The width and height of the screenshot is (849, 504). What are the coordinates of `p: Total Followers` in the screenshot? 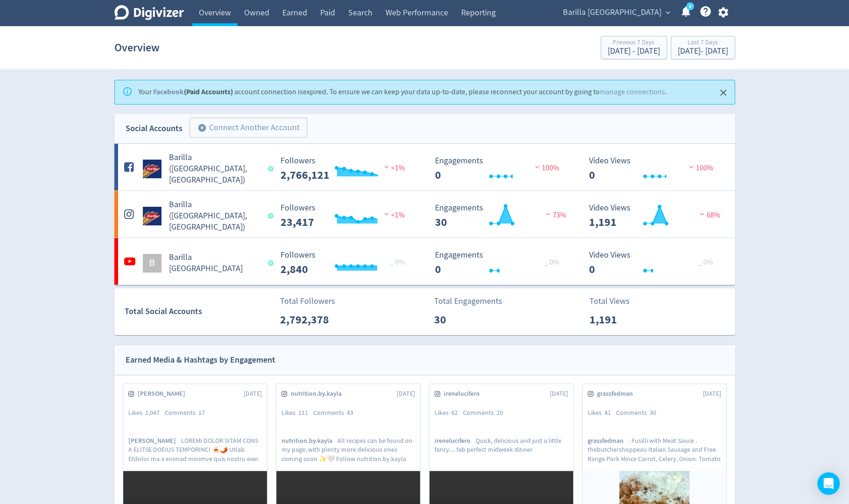 It's located at (308, 301).